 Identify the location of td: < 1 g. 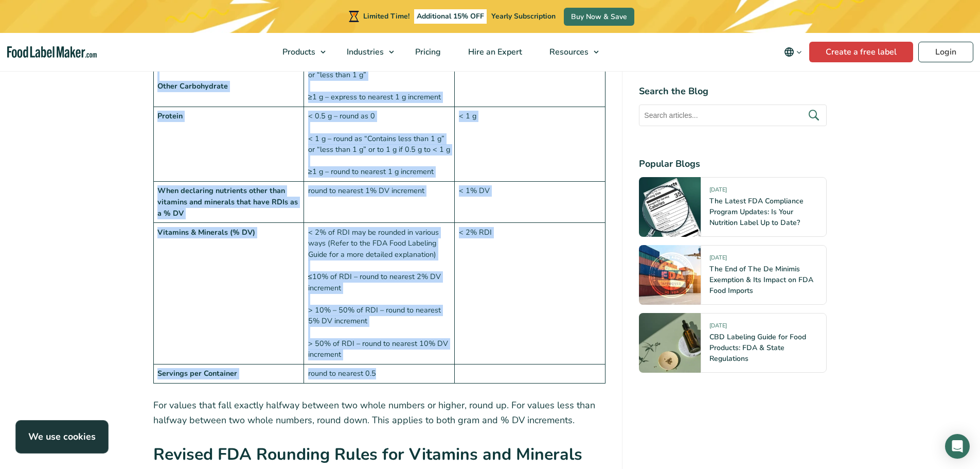
(530, 144).